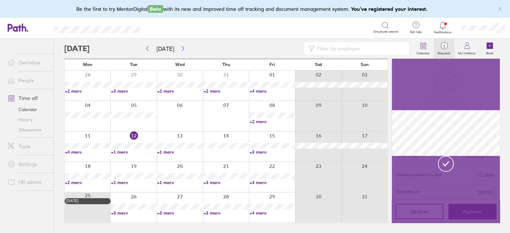  I want to click on span: Employee search, so click(386, 32).